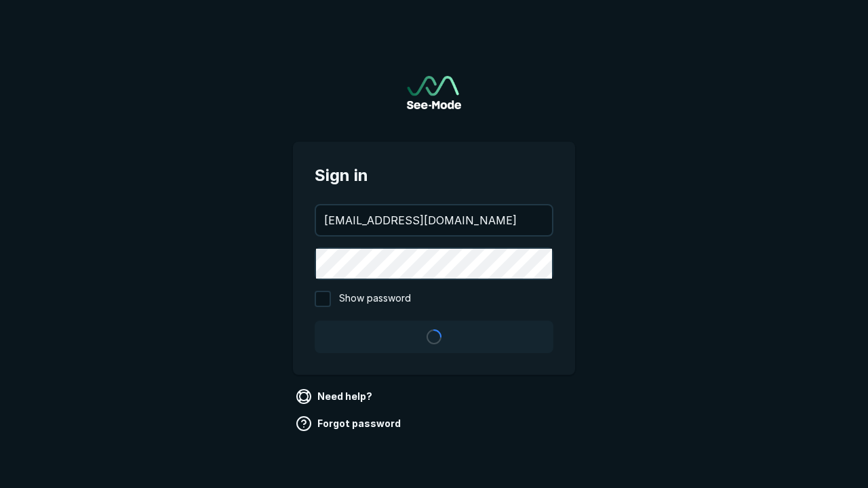 The image size is (868, 488). What do you see at coordinates (434, 176) in the screenshot?
I see `span: Sign in` at bounding box center [434, 176].